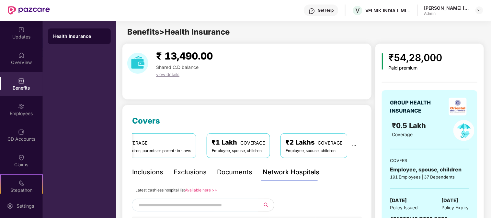 The image size is (491, 218). I want to click on img: svg+xml;base64,PHN2ZyBpZD0iVXBkYXRlZCIgeG1sbnM9Imh0dHA6Ly93d3cudzMub3JnLzIwMDAvc3ZnIiB3aWR0aD0iMj..., so click(21, 30).